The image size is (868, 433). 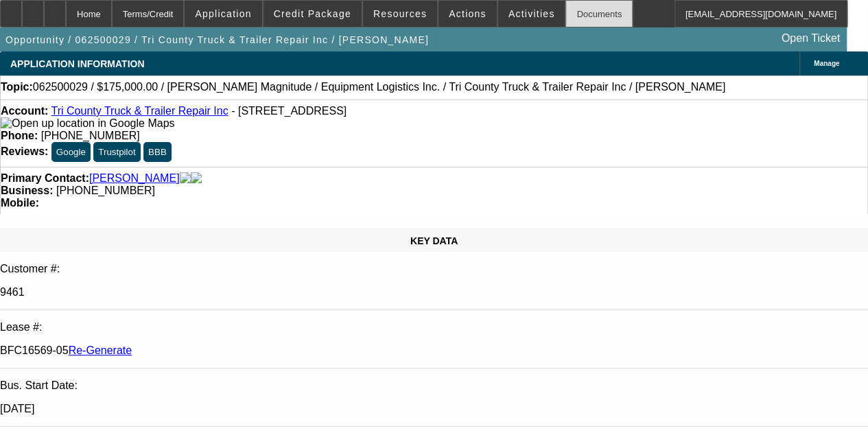 What do you see at coordinates (186, 179) in the screenshot?
I see `img: facebook-icon.png` at bounding box center [186, 179].